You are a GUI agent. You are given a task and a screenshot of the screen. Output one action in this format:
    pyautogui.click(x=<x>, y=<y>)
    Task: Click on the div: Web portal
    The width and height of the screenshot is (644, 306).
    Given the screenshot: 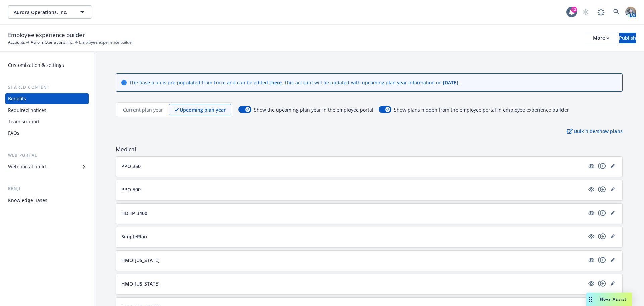 What is the action you would take?
    pyautogui.click(x=47, y=155)
    